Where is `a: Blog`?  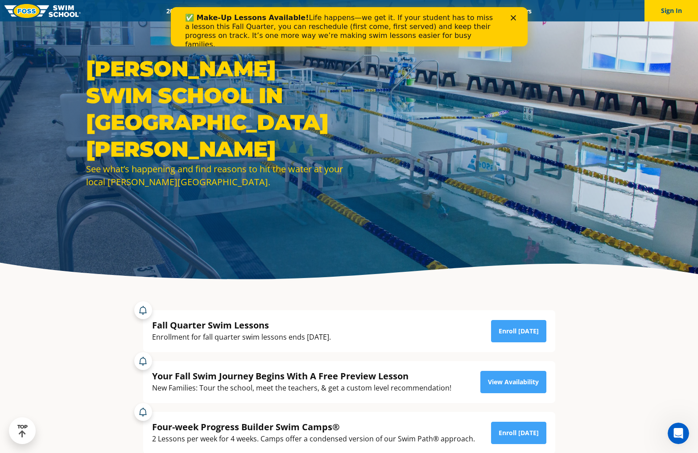
a: Blog is located at coordinates (488, 11).